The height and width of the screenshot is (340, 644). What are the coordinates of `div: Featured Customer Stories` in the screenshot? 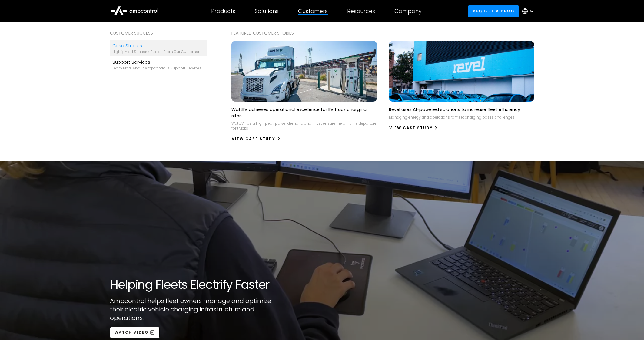 It's located at (383, 33).